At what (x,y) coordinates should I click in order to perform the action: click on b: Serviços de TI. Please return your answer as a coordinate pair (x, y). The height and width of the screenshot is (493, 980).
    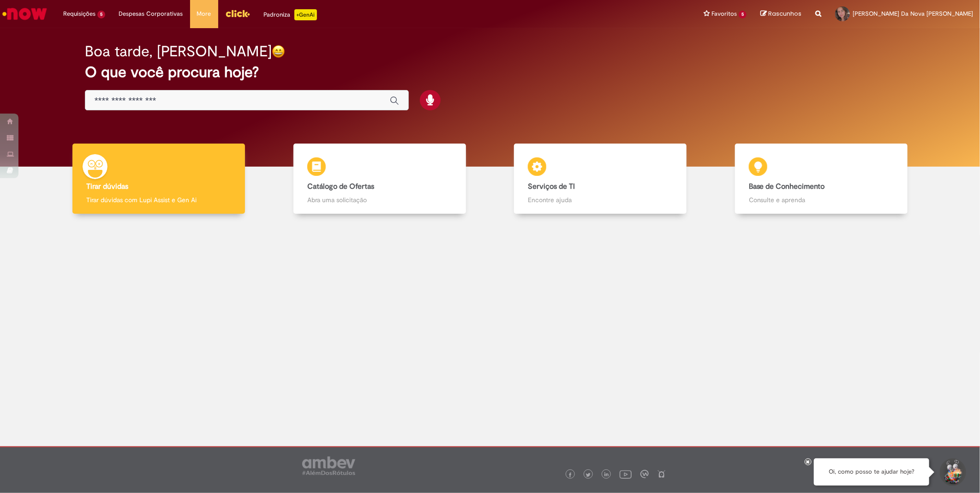
    Looking at the image, I should click on (551, 187).